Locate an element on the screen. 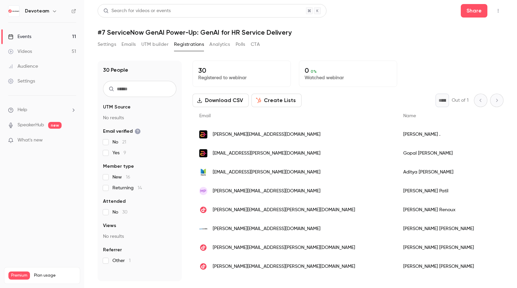 The width and height of the screenshot is (517, 288). span: 21 is located at coordinates (124, 142).